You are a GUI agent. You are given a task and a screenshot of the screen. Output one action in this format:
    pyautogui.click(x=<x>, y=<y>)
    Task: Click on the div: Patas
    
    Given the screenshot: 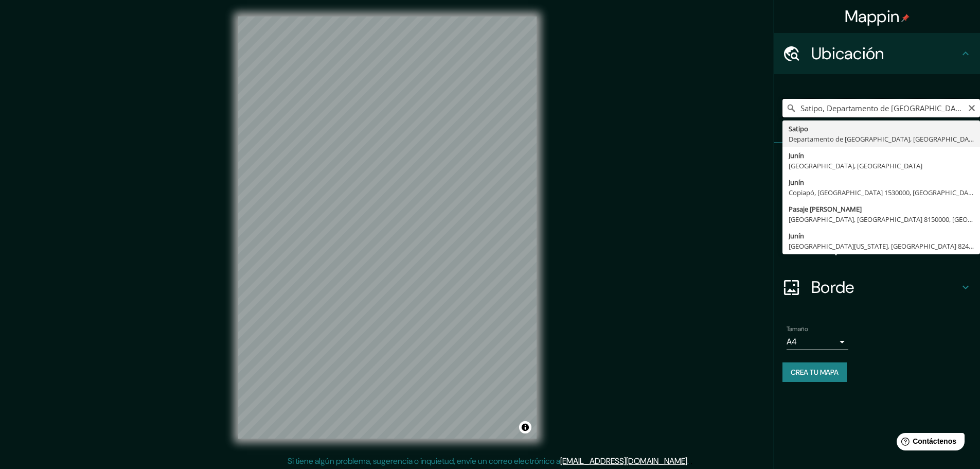 What is the action you would take?
    pyautogui.click(x=877, y=163)
    